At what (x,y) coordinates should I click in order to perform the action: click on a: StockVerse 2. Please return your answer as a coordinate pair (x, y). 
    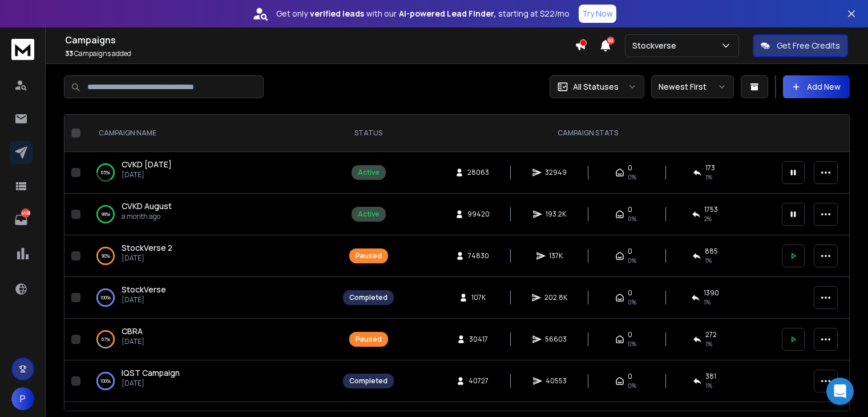
    Looking at the image, I should click on (147, 248).